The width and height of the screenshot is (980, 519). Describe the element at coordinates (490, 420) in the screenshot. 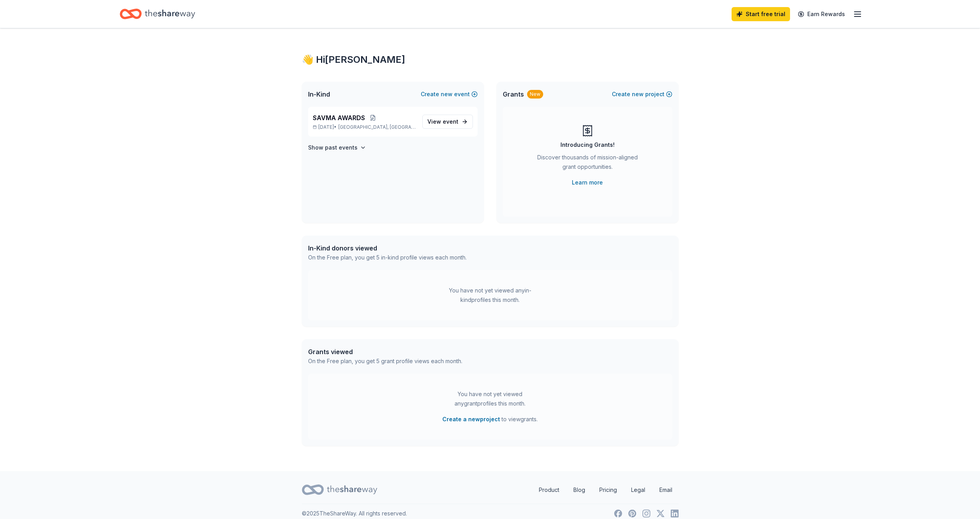

I see `span: to view grants .` at that location.